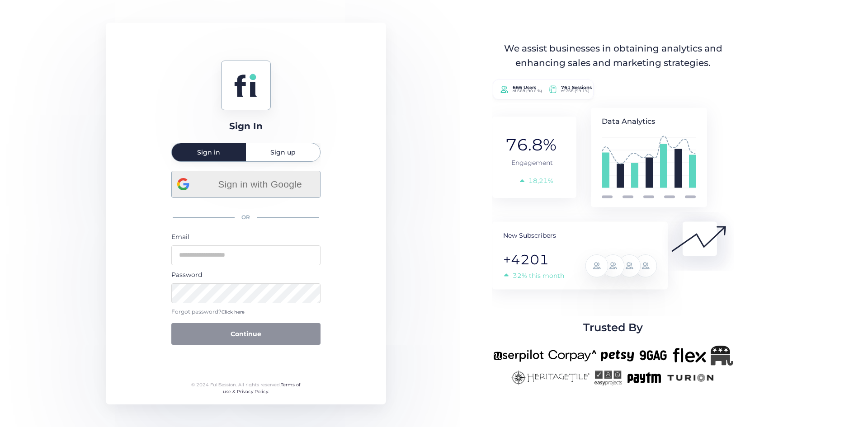  I want to click on div: Sign In, so click(246, 126).